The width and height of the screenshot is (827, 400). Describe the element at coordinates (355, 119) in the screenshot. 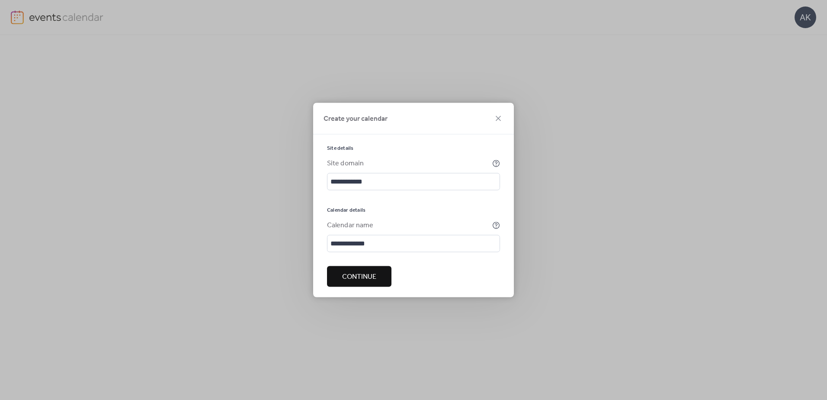

I see `span: Create your calendar` at that location.